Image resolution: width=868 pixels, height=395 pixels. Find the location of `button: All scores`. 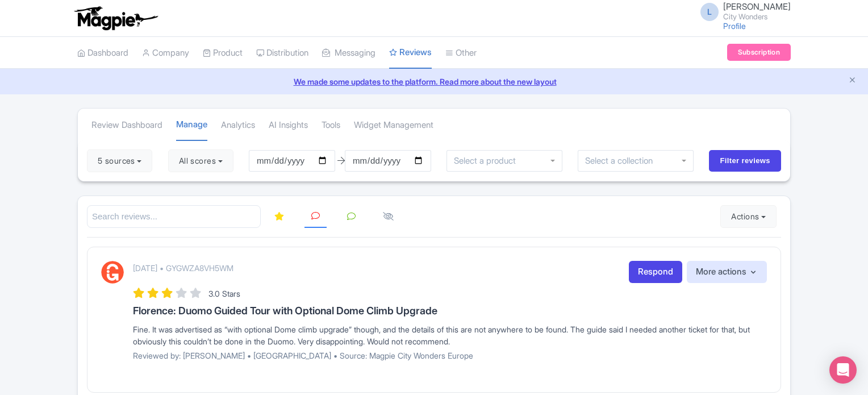

button: All scores is located at coordinates (201, 161).